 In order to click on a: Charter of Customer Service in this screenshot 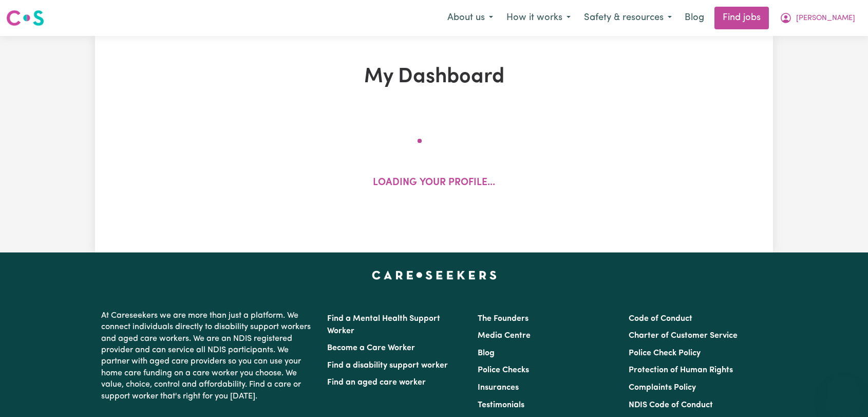, I will do `click(683, 336)`.